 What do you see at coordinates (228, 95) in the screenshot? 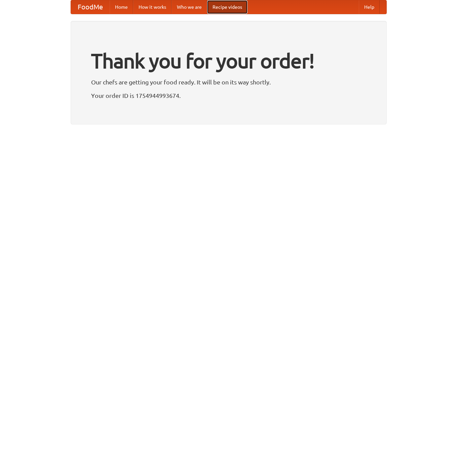
I see `p: Your order ID is 1754944993674.` at bounding box center [228, 95].